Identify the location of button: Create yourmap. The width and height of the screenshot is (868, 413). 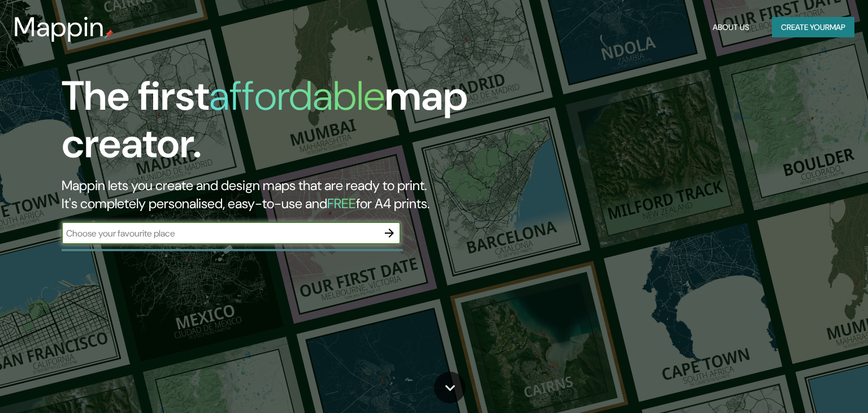
(814, 27).